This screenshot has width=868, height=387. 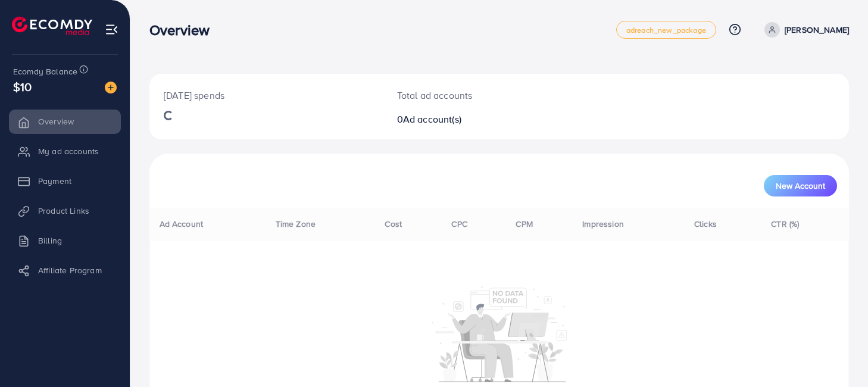 I want to click on h2: 0, so click(x=471, y=119).